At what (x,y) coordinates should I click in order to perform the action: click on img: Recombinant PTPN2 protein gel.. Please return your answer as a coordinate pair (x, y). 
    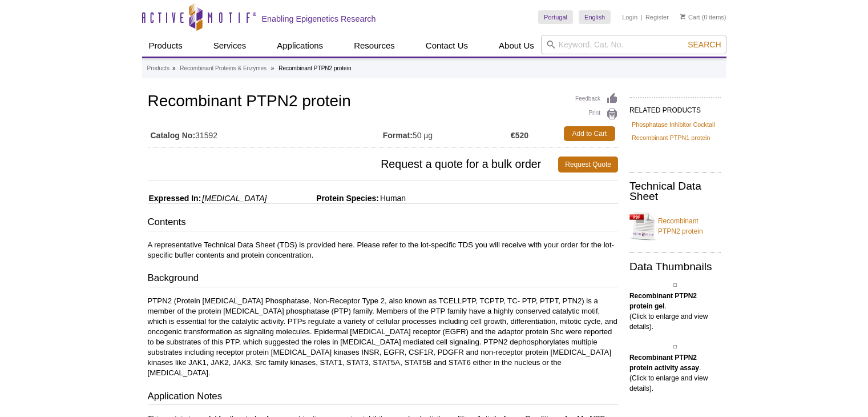
    Looking at the image, I should click on (675, 285).